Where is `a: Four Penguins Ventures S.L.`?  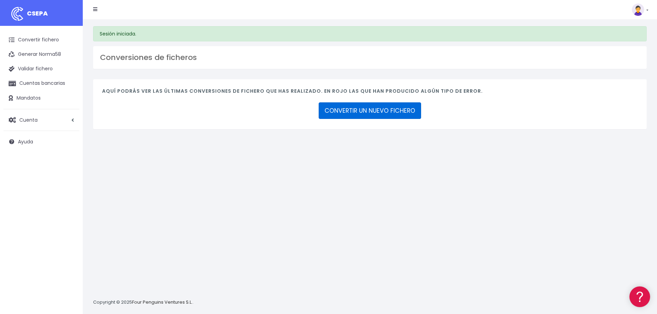 a: Four Penguins Ventures S.L. is located at coordinates (162, 302).